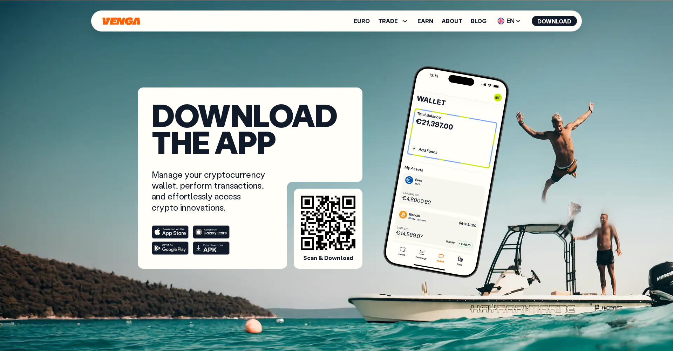 This screenshot has width=673, height=351. I want to click on h1: Download the app, so click(250, 128).